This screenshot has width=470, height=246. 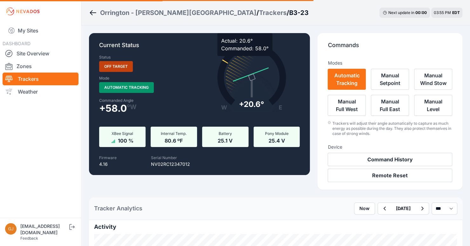 I want to click on a: Feedback, so click(x=29, y=238).